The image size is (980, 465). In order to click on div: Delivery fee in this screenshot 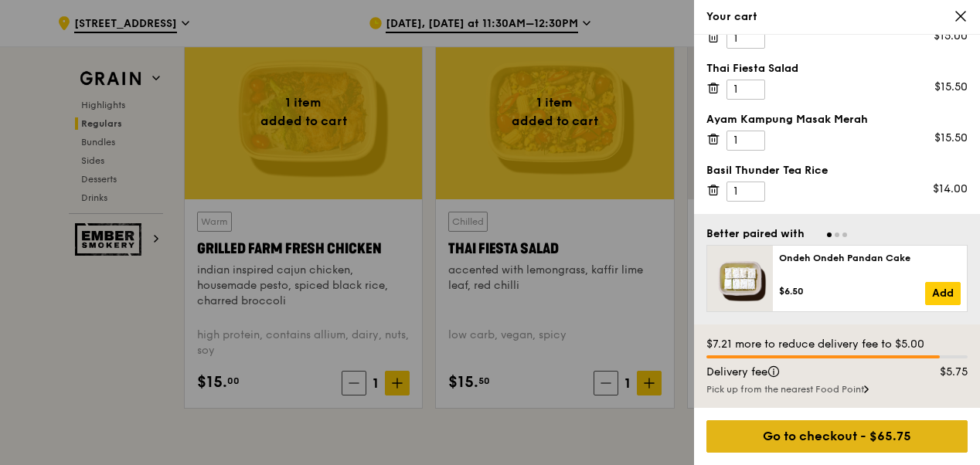, I will do `click(802, 372)`.